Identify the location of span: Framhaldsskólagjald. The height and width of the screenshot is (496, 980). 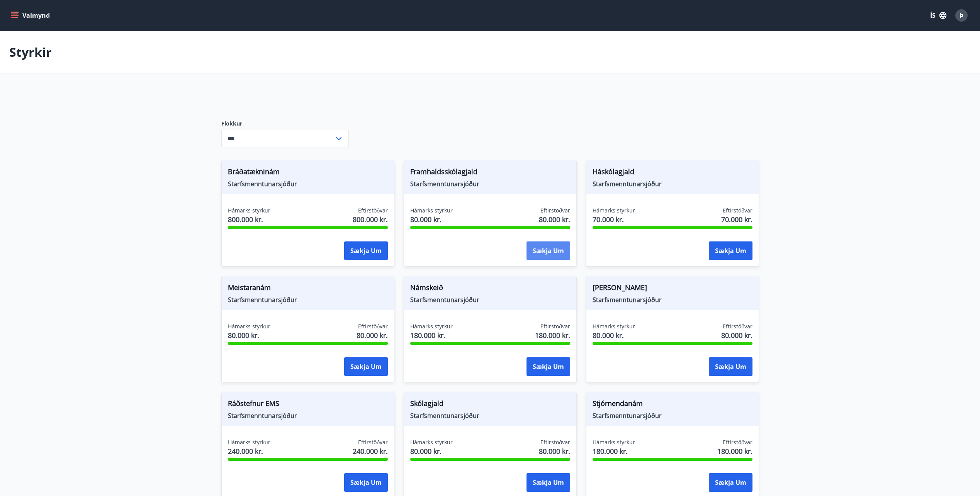
(490, 173).